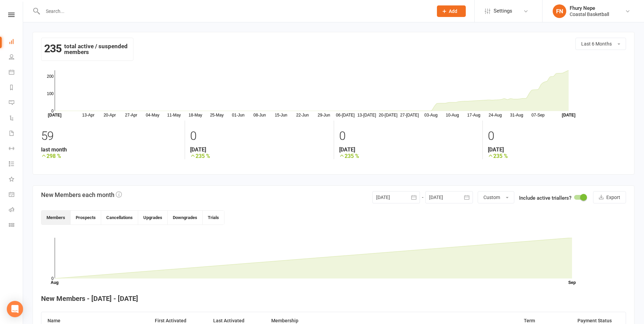 The image size is (644, 324). I want to click on span: Add, so click(453, 11).